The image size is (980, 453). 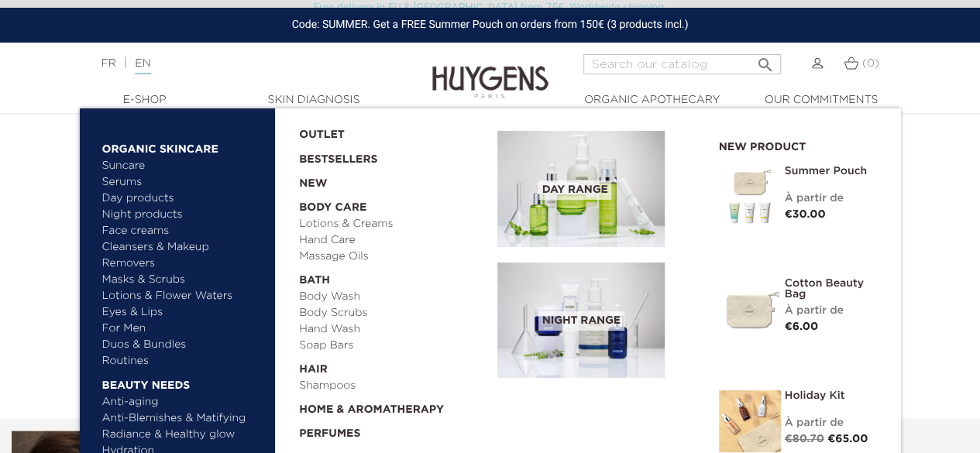 What do you see at coordinates (183, 361) in the screenshot?
I see `a: Routines` at bounding box center [183, 361].